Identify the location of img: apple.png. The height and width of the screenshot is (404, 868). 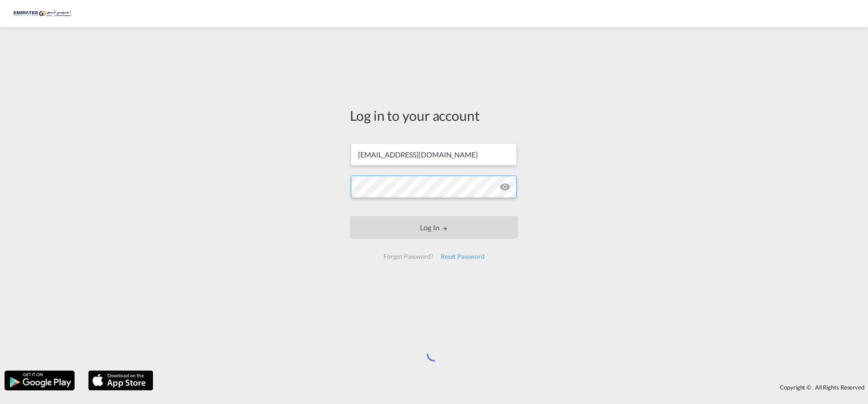
(121, 380).